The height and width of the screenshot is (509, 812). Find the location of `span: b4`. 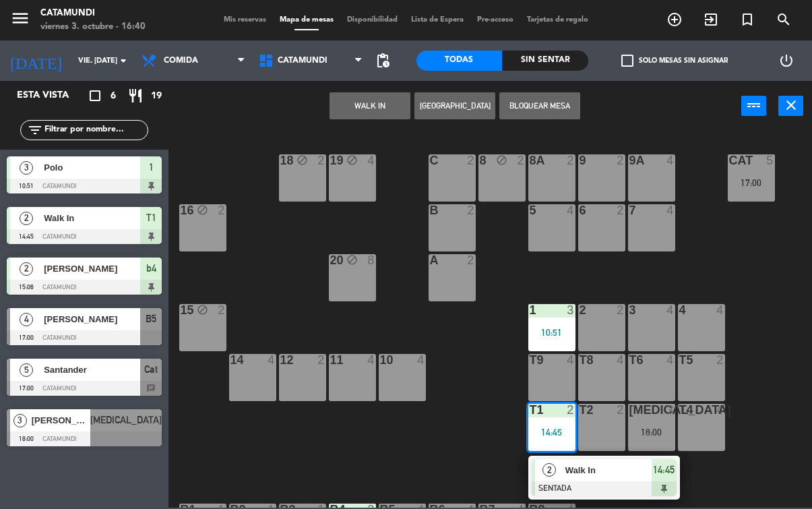

span: b4 is located at coordinates (151, 268).